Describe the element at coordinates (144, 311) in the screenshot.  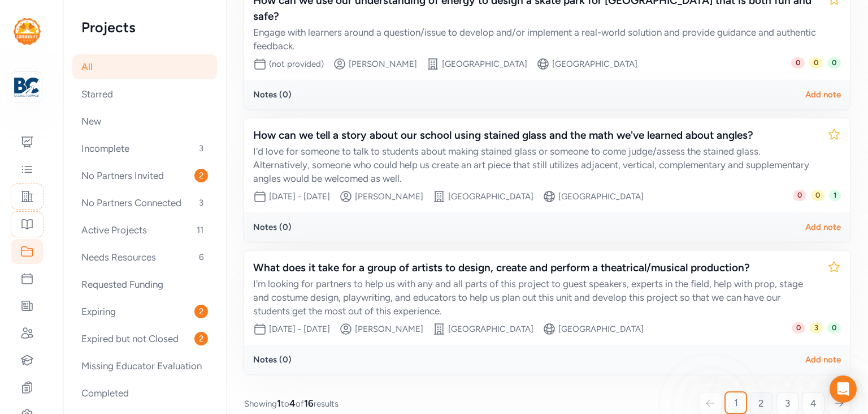
I see `div: Expiring` at that location.